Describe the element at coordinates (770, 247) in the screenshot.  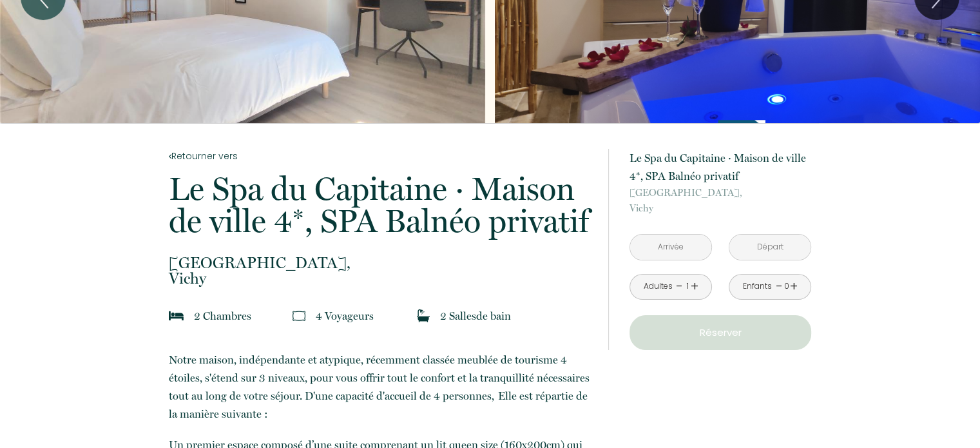
I see `input: Départ` at that location.